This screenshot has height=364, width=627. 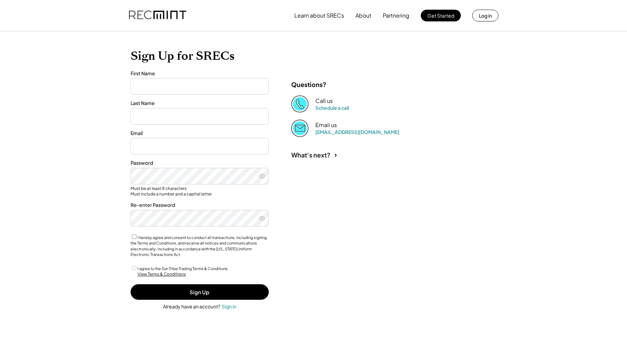 I want to click on label: I agree to the Sun Tribe Trading Terms & Conditions., so click(x=183, y=268).